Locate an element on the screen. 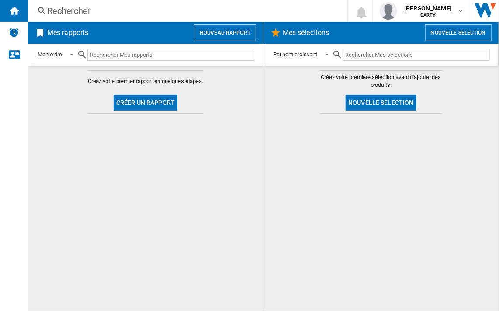 Image resolution: width=499 pixels, height=311 pixels. div: Mon ordre is located at coordinates (50, 54).